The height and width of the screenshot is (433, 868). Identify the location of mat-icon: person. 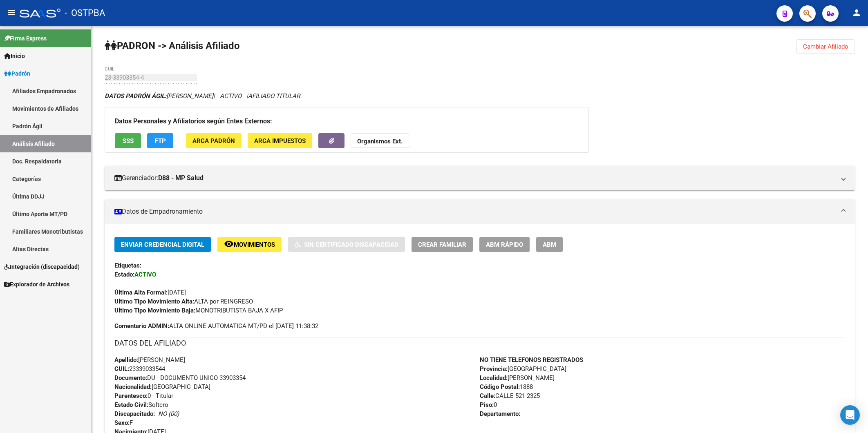
(857, 13).